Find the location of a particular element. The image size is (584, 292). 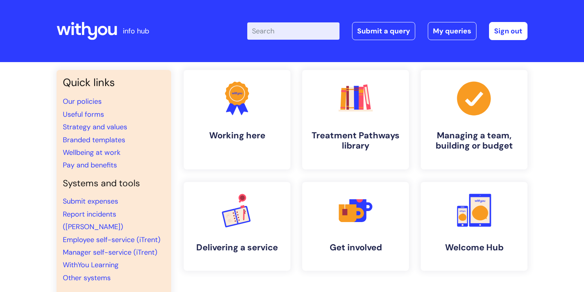

h4: Delivering a service is located at coordinates (237, 247).